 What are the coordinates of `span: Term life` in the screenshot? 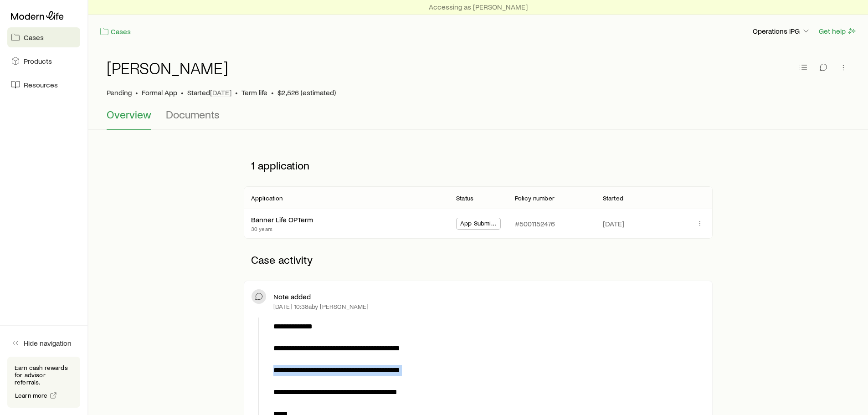 It's located at (254, 93).